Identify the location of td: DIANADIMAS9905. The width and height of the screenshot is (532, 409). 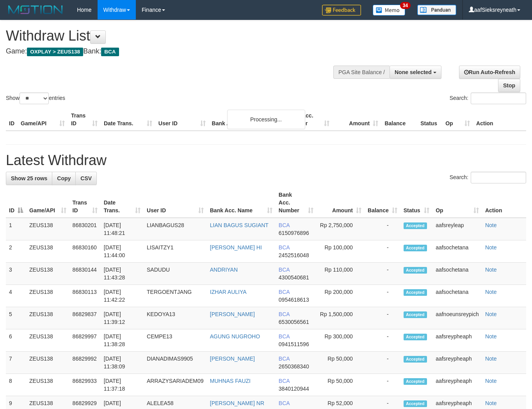
(175, 363).